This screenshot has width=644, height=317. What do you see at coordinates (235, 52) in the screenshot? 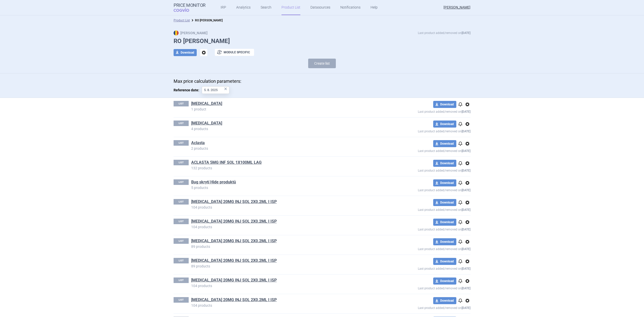
I see `button: Module specific` at bounding box center [235, 52].